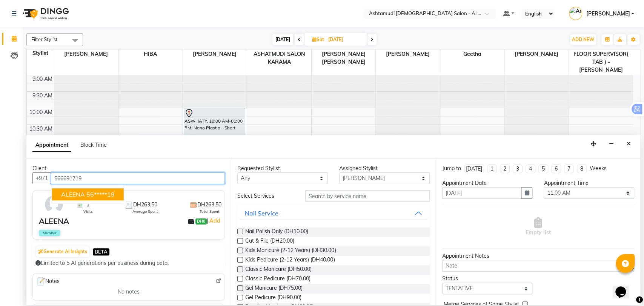 Image resolution: width=644 pixels, height=306 pixels. Describe the element at coordinates (63, 252) in the screenshot. I see `button: Generate AI Insights` at that location.